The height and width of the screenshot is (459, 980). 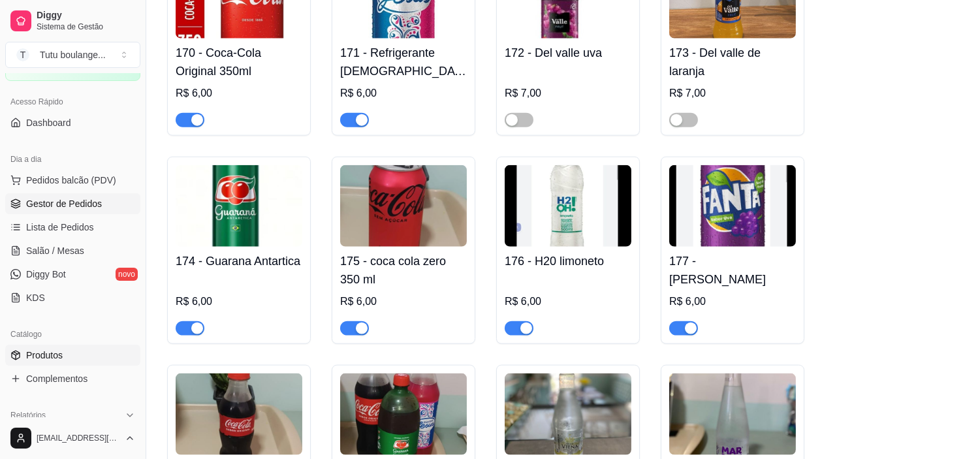 I want to click on a: Gestor de Pedidos, so click(x=73, y=204).